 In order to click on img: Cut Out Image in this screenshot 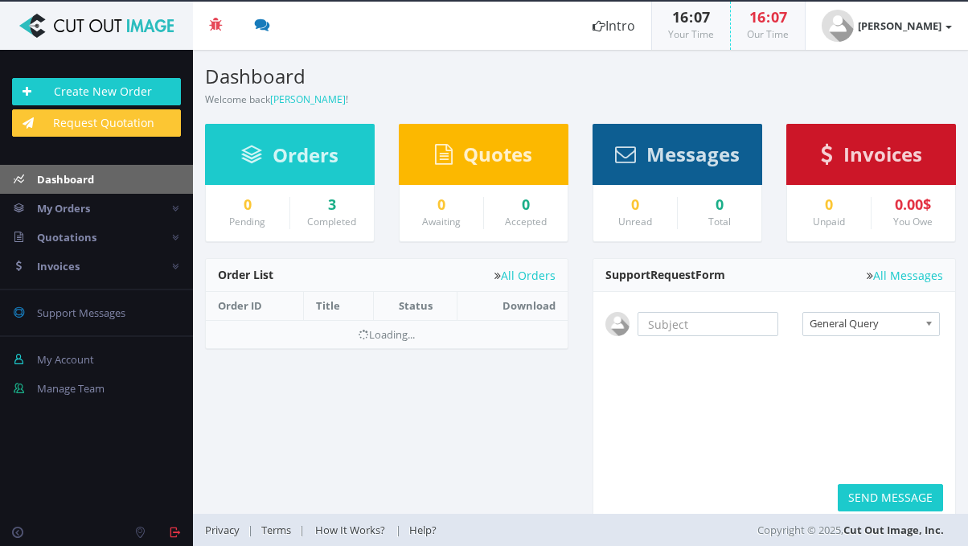, I will do `click(96, 26)`.